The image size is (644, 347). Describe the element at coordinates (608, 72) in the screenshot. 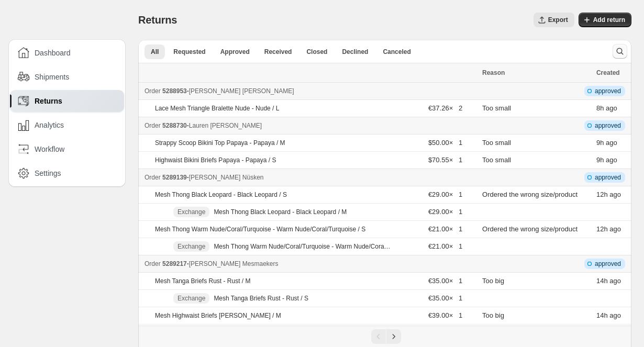

I see `span: Created` at that location.